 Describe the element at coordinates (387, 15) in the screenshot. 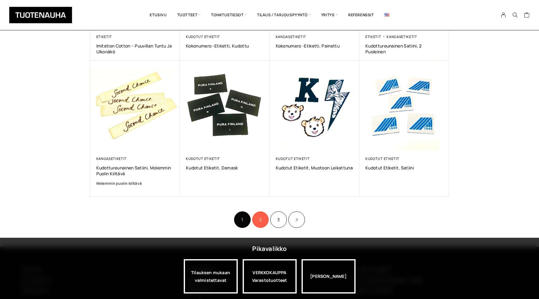

I see `img: English` at that location.